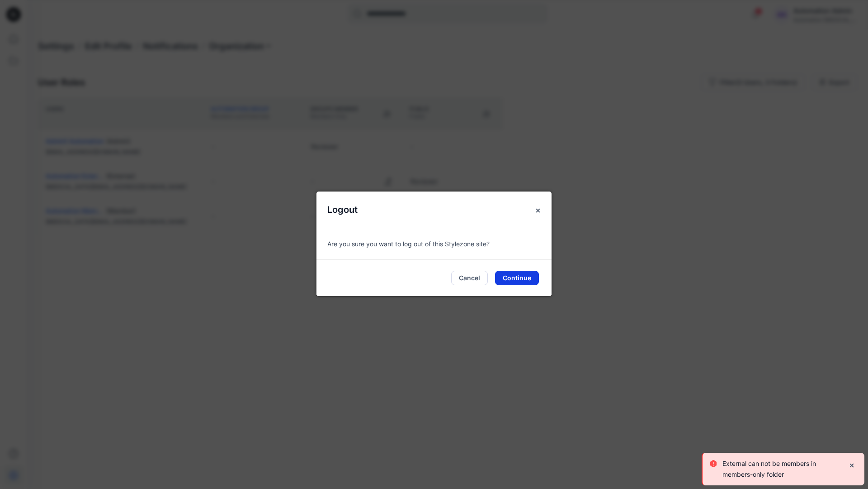  I want to click on p: External can not be members in members-only folder, so click(782, 469).